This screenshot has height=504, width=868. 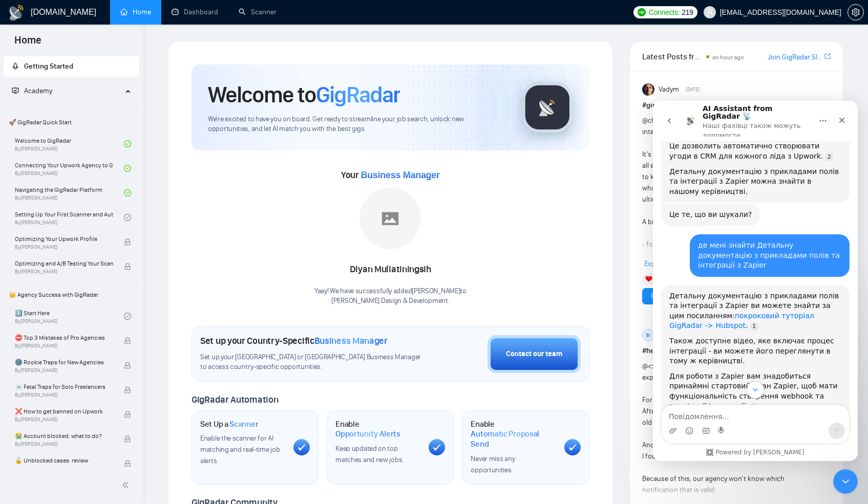 I want to click on span: Opportunity Alerts, so click(x=368, y=434).